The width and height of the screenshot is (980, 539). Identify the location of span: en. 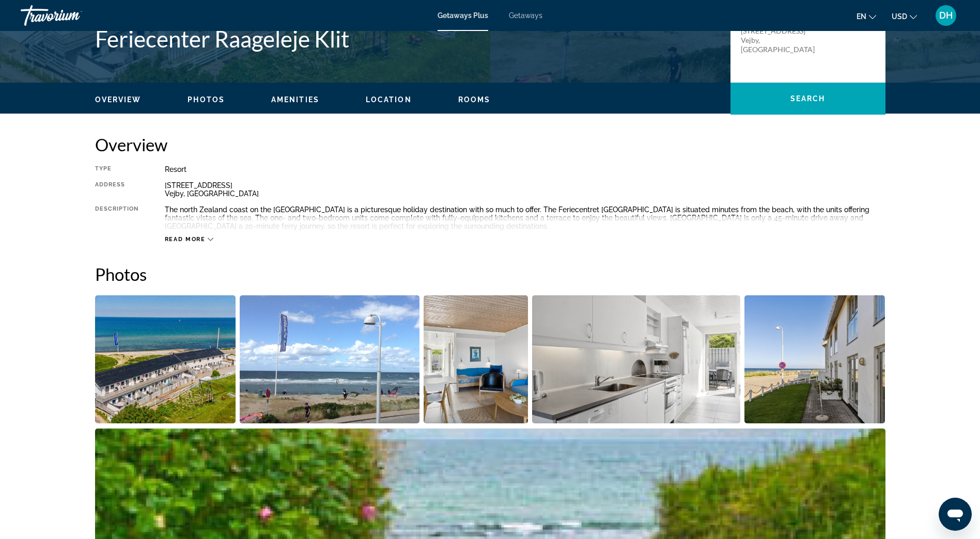
(861, 17).